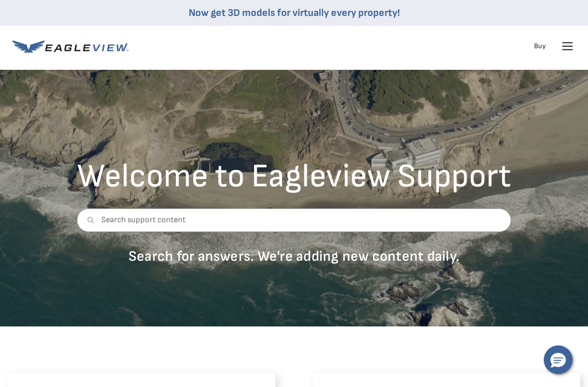  What do you see at coordinates (540, 46) in the screenshot?
I see `a: Buy` at bounding box center [540, 46].